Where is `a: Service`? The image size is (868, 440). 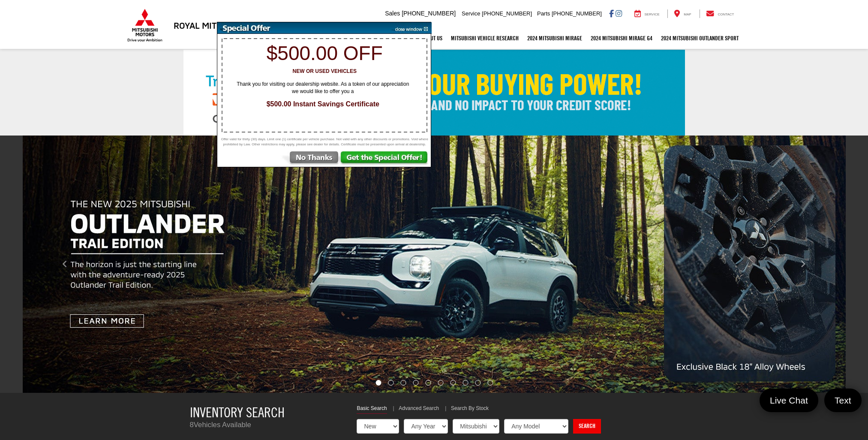
a: Service is located at coordinates (647, 14).